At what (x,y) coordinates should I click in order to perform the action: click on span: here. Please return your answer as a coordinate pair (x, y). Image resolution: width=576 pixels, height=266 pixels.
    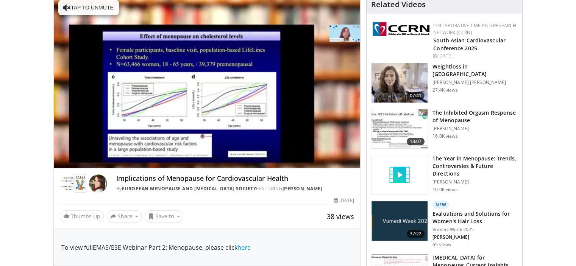
    Looking at the image, I should click on (244, 248).